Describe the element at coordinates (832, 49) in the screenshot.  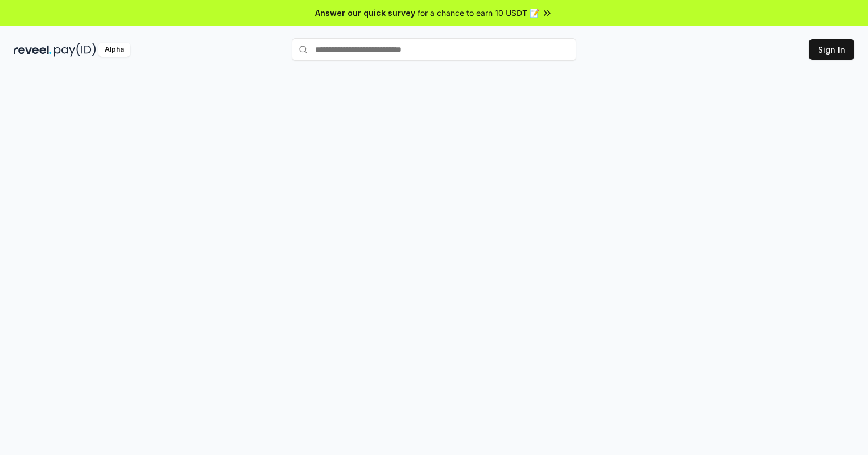
I see `button: Sign In` at that location.